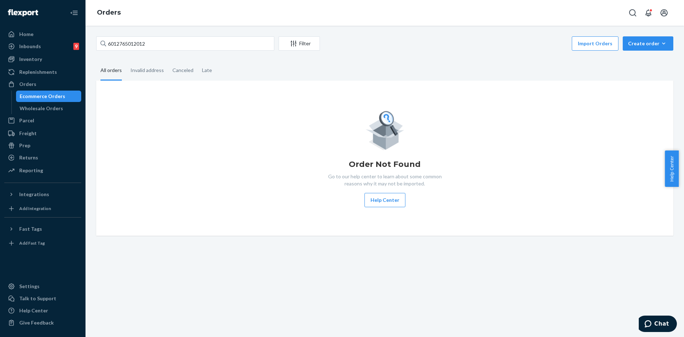 This screenshot has width=684, height=337. I want to click on button: Open account menu, so click(664, 13).